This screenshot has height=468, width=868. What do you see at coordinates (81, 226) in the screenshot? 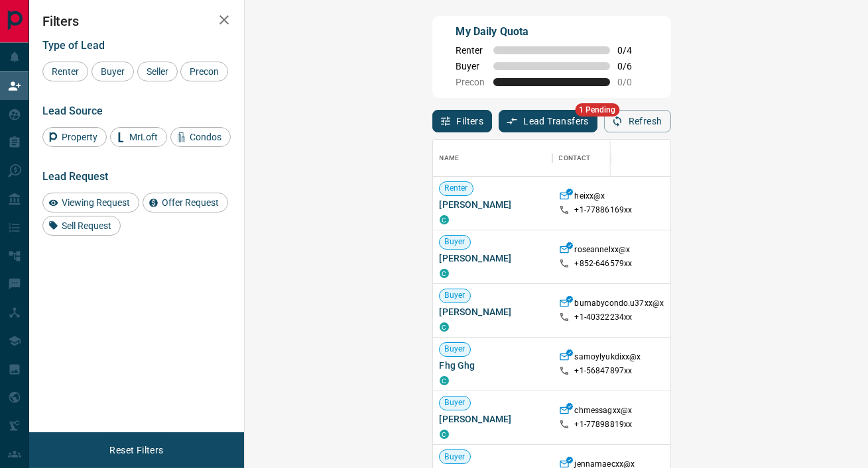
I see `div: Sell Request` at bounding box center [81, 226].